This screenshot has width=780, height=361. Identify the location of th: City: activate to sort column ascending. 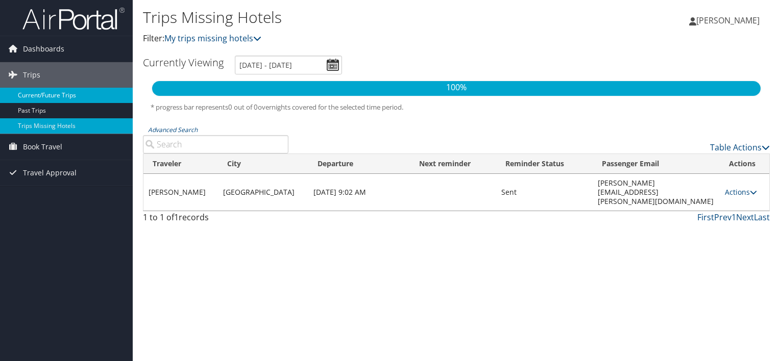
(263, 164).